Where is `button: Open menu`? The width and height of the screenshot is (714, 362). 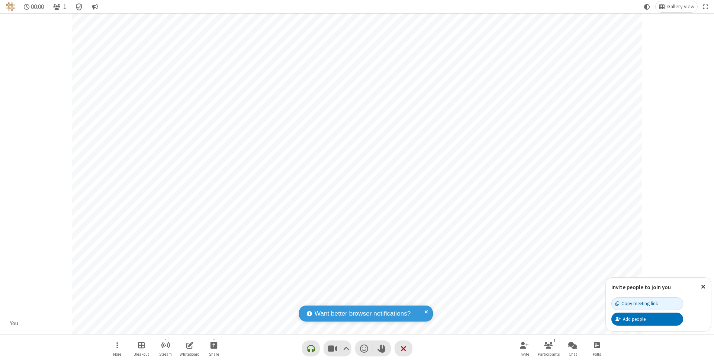
button: Open menu is located at coordinates (117, 349).